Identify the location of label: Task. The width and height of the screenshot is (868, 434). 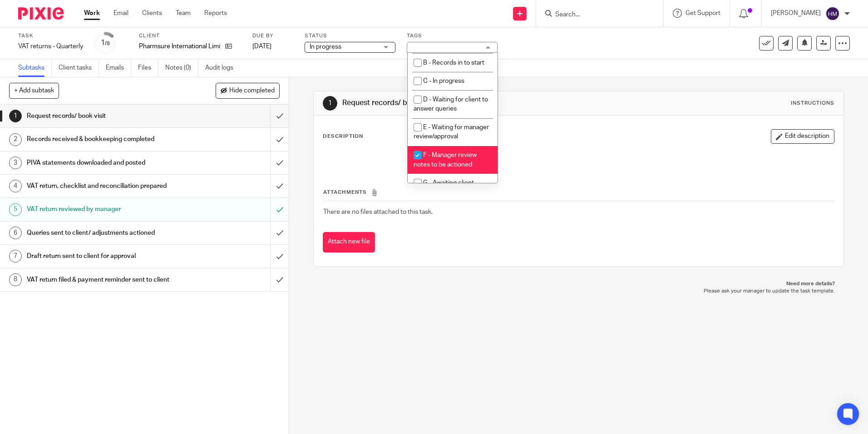
(51, 36).